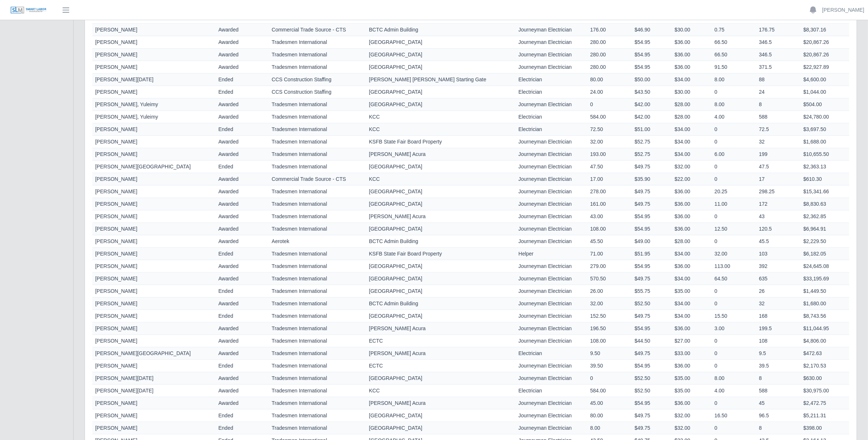  I want to click on td: $472.63, so click(825, 354).